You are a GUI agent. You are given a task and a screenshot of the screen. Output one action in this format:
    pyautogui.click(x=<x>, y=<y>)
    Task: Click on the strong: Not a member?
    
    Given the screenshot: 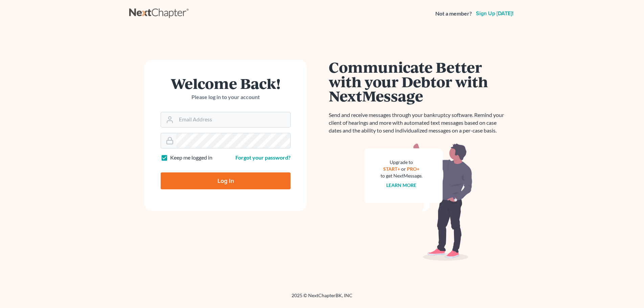 What is the action you would take?
    pyautogui.click(x=454, y=13)
    